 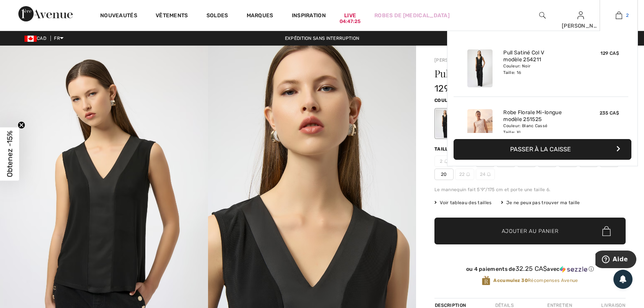 What do you see at coordinates (463, 202) in the screenshot?
I see `span: Voir tableau des tailles` at bounding box center [463, 202].